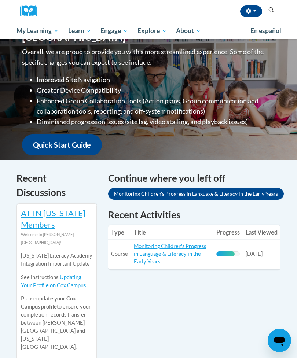  I want to click on li: Greater Device Compatibility, so click(156, 90).